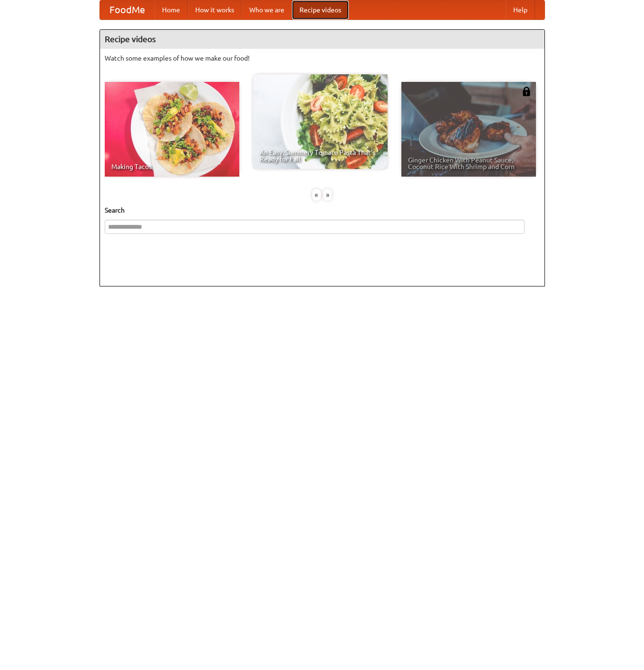  What do you see at coordinates (320, 122) in the screenshot?
I see `a: An Easy, Summery Tomato Pasta That's Ready for Fall` at bounding box center [320, 122].